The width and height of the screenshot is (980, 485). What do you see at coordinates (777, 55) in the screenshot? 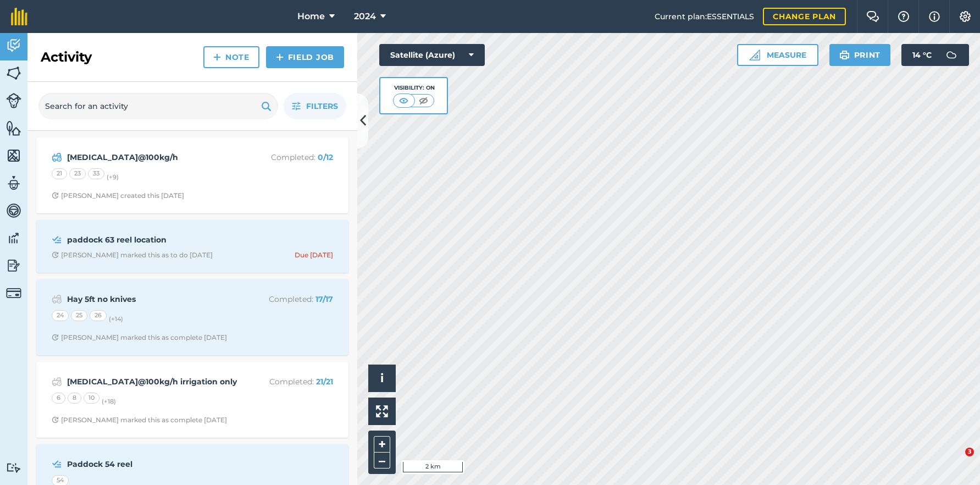
I see `button: Measure` at bounding box center [777, 55].